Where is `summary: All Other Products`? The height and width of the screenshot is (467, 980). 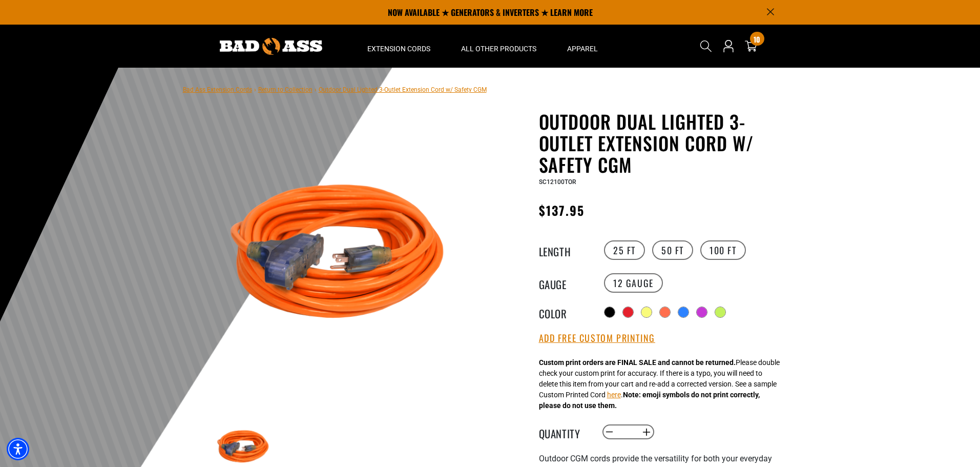 summary: All Other Products is located at coordinates (498, 46).